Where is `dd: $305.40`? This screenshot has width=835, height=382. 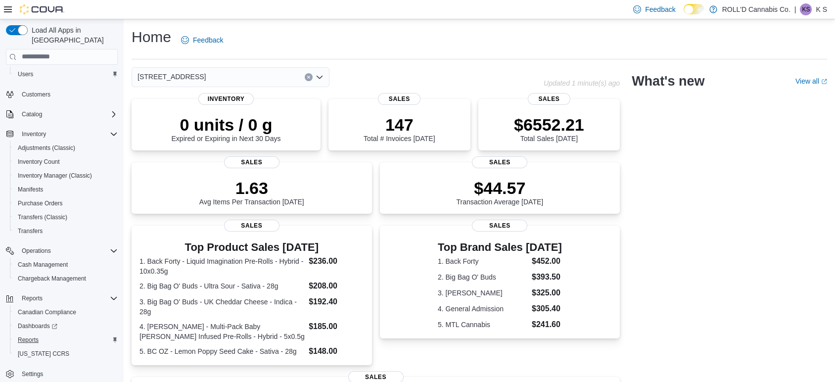
dd: $305.40 is located at coordinates (547, 309).